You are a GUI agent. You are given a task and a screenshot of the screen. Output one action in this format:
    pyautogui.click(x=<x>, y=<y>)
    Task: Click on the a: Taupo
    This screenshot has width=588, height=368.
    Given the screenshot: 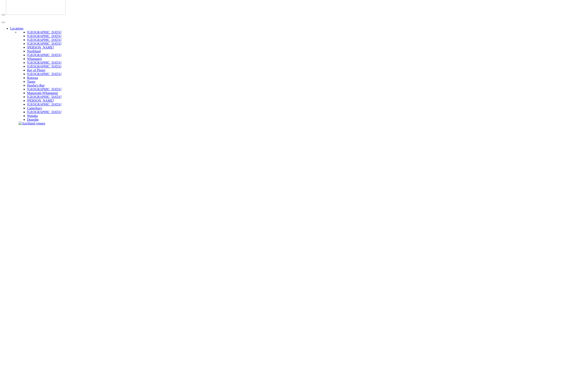 What is the action you would take?
    pyautogui.click(x=31, y=81)
    